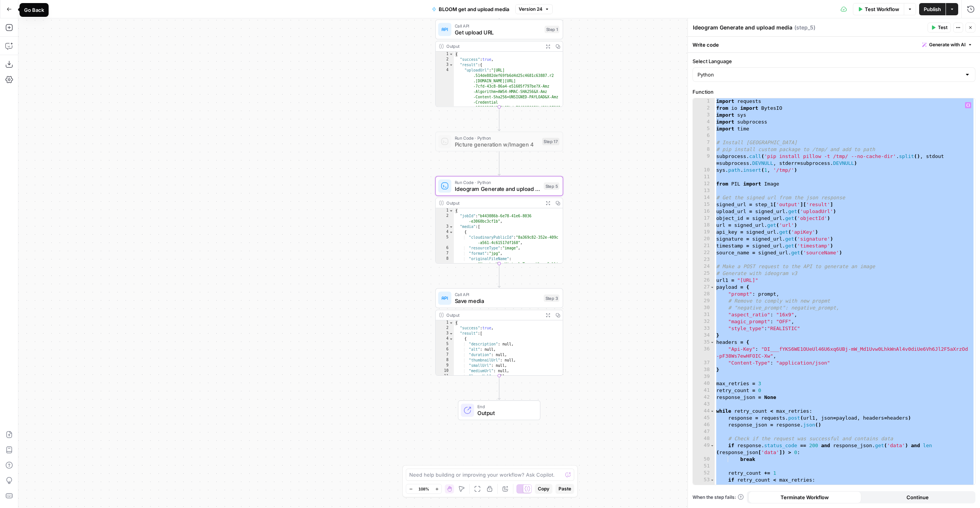 This screenshot has height=508, width=980. Describe the element at coordinates (712, 480) in the screenshot. I see `span: Toggle code folding, rows 53 through 55` at that location.